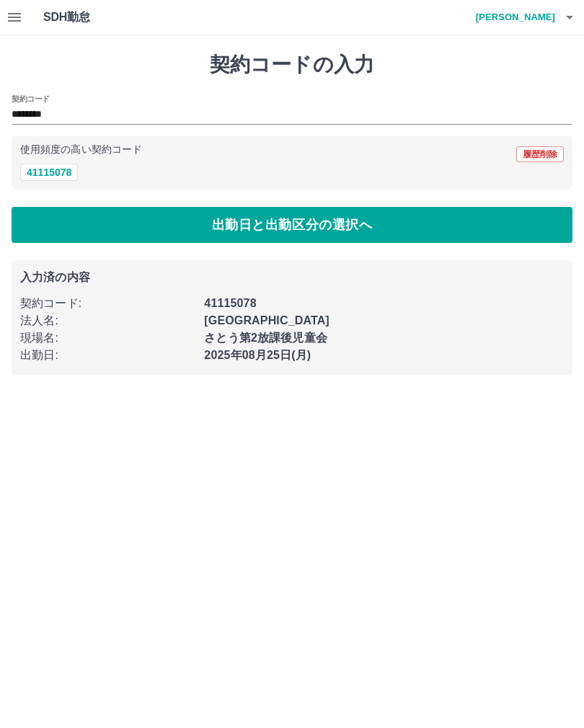 This screenshot has height=728, width=584. Describe the element at coordinates (230, 303) in the screenshot. I see `b: 41115078` at that location.